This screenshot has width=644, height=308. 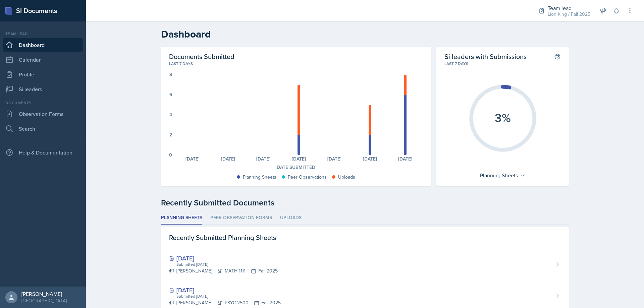 I want to click on div: 4, so click(x=171, y=115).